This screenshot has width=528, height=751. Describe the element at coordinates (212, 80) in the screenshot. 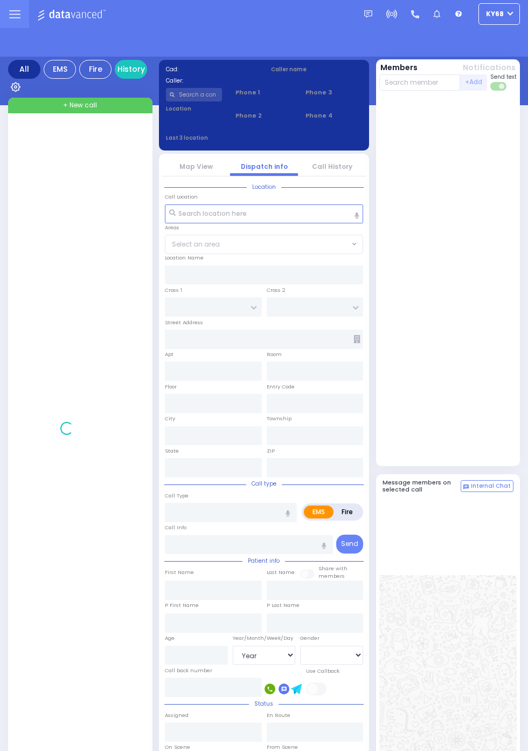

I see `label: Caller:` at that location.